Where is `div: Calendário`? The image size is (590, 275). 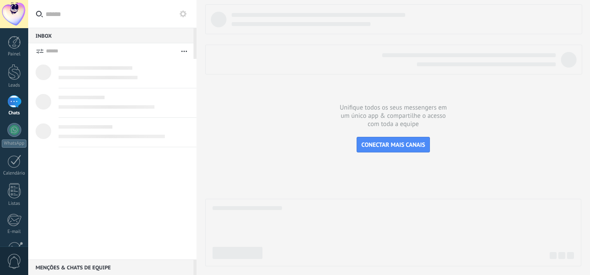
div: Calendário is located at coordinates (14, 173).